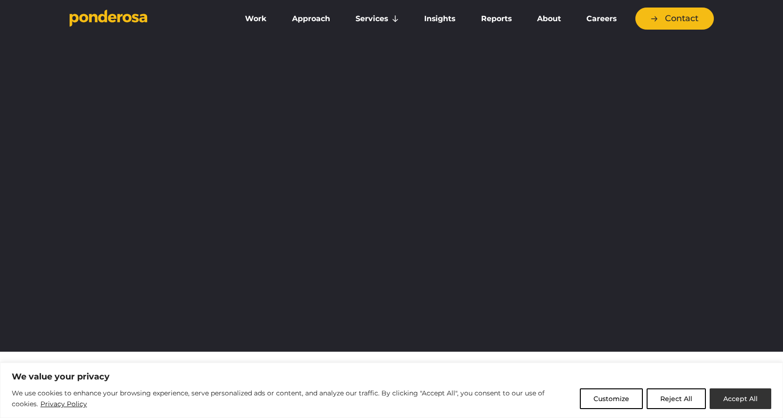 The width and height of the screenshot is (783, 418). Describe the element at coordinates (391, 377) in the screenshot. I see `p: We value your privacy` at that location.